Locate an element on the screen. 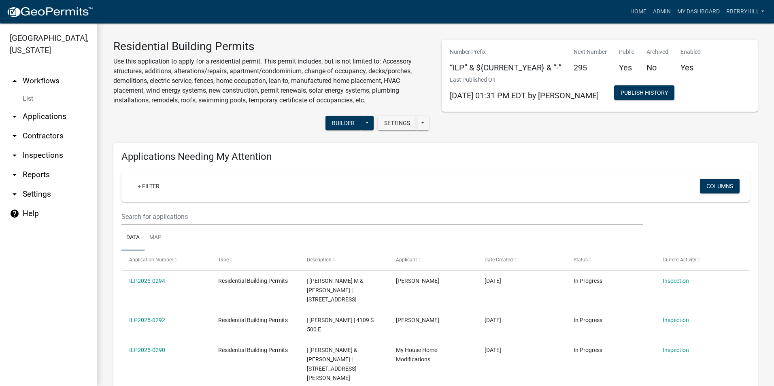 The image size is (774, 386). p: Last Published On is located at coordinates (524, 80).